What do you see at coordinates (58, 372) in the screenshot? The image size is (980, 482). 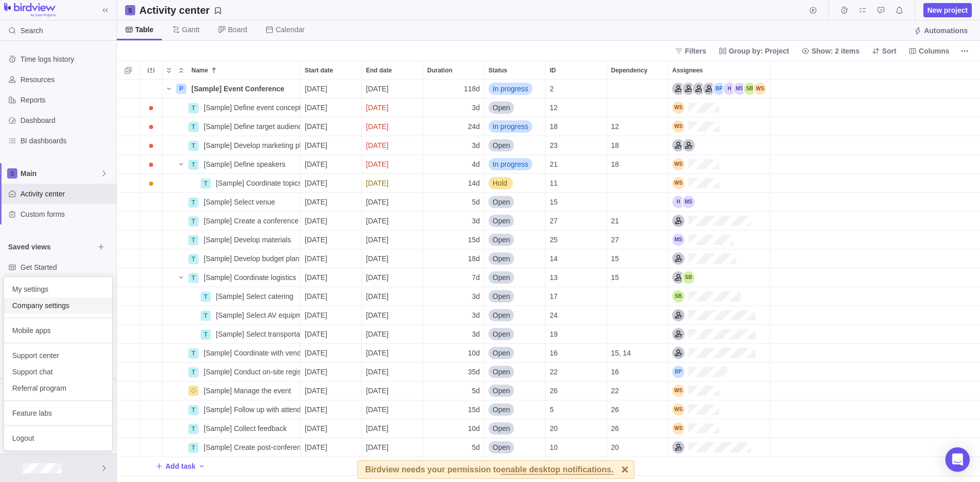 I see `a: Support chat` at bounding box center [58, 372].